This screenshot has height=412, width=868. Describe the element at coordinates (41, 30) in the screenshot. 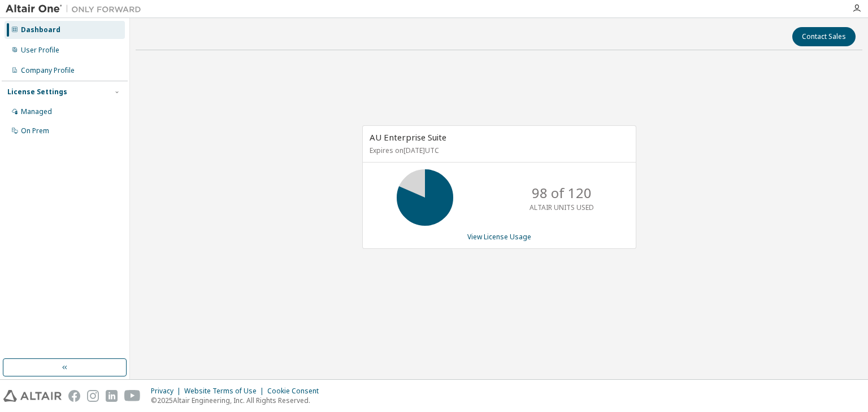

I see `div: Dashboard` at that location.